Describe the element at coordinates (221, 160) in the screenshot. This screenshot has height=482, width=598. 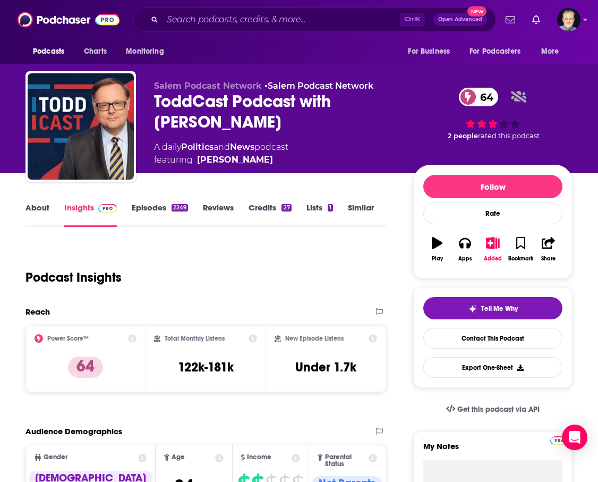
I see `span: featuring` at that location.